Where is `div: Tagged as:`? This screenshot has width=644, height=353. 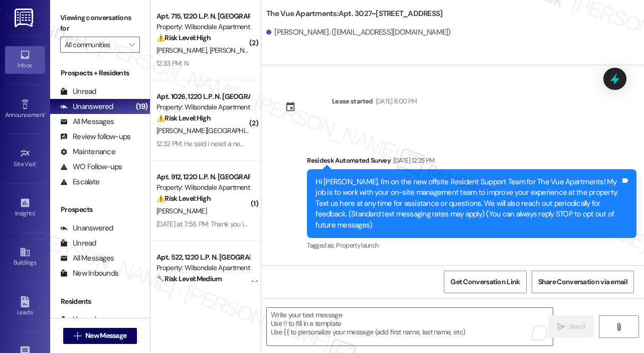 div: Tagged as: is located at coordinates (471, 245).